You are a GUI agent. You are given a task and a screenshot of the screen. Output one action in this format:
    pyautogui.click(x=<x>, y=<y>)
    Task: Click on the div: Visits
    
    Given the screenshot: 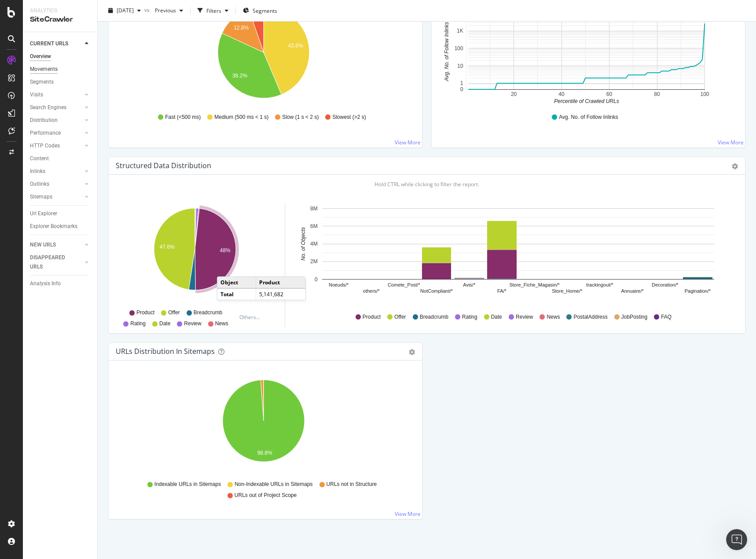 What is the action you would take?
    pyautogui.click(x=36, y=95)
    